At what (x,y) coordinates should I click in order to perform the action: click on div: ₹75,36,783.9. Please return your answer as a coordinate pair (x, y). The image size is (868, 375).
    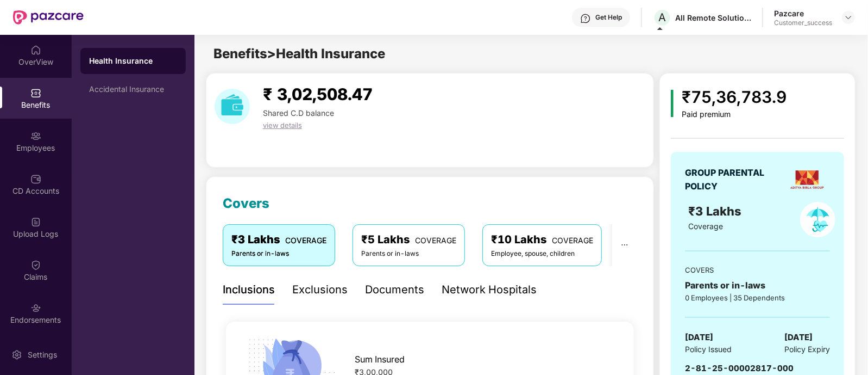
    Looking at the image, I should click on (735, 97).